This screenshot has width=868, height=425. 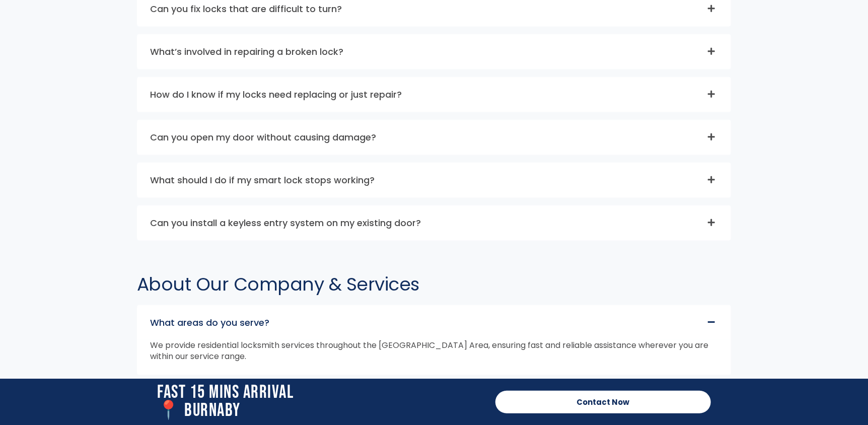 What do you see at coordinates (286, 222) in the screenshot?
I see `a: Can you install a keyless entry system on my existing door?` at bounding box center [286, 222].